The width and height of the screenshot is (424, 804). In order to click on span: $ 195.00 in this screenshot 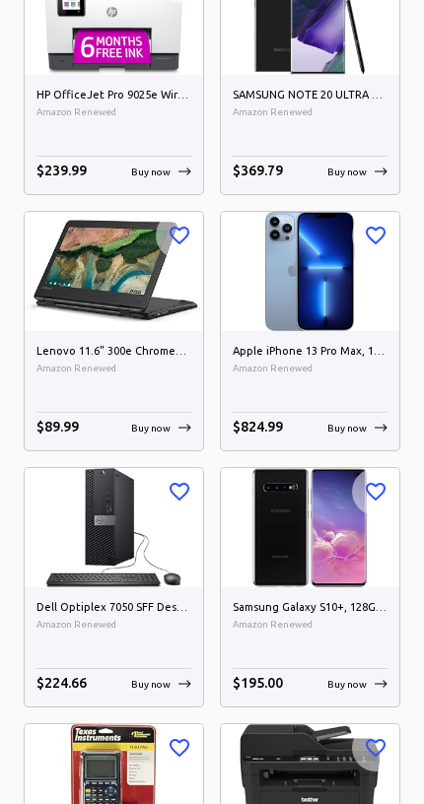, I will do `click(257, 683)`.